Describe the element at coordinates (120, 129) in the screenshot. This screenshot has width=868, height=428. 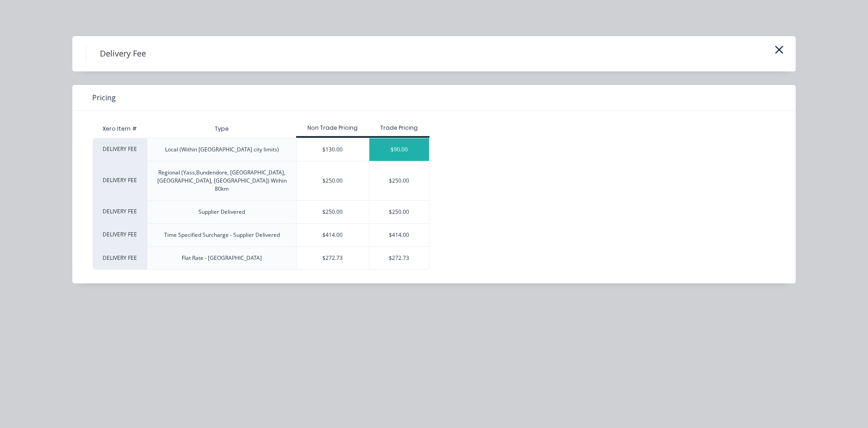
I see `div: Xero Item #` at that location.